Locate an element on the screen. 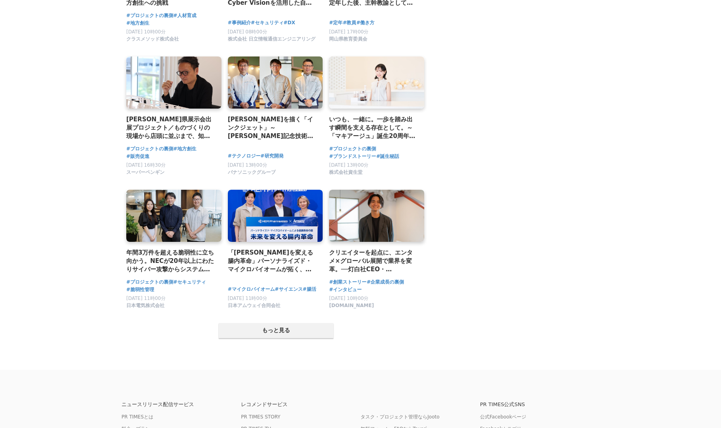 The image size is (721, 428). span: #サイエンス is located at coordinates (289, 289).